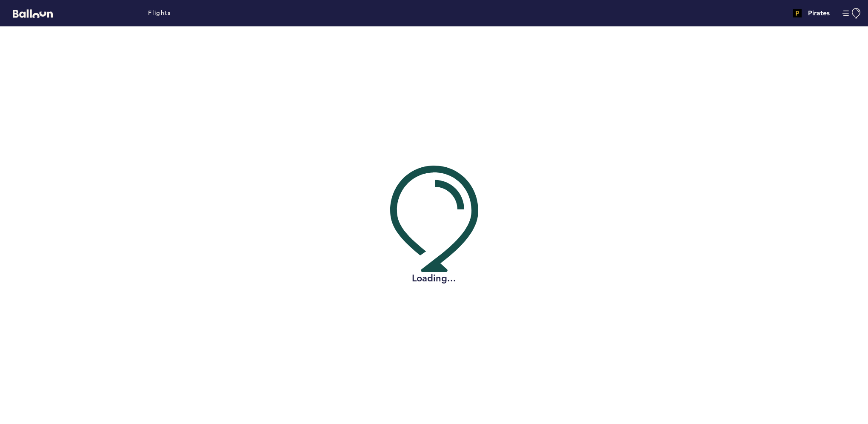  Describe the element at coordinates (30, 13) in the screenshot. I see `a: Balloon` at that location.